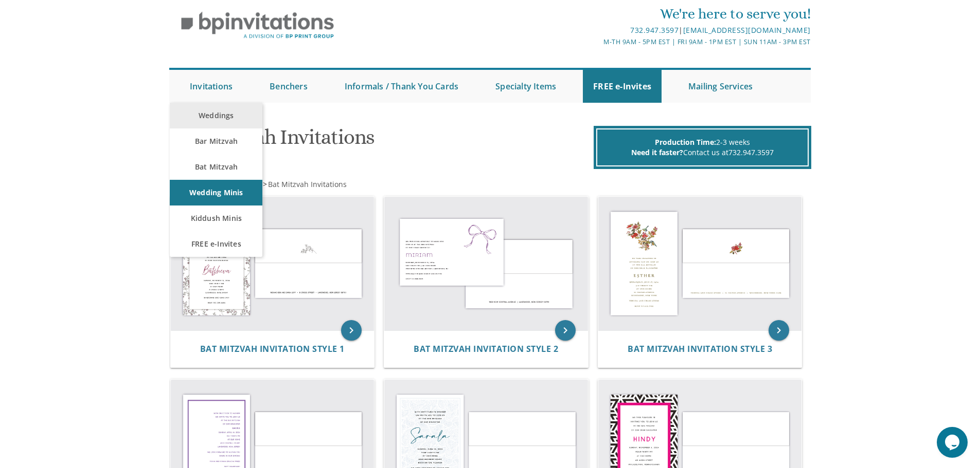  I want to click on a: Informals / Thank You Cards, so click(401, 87).